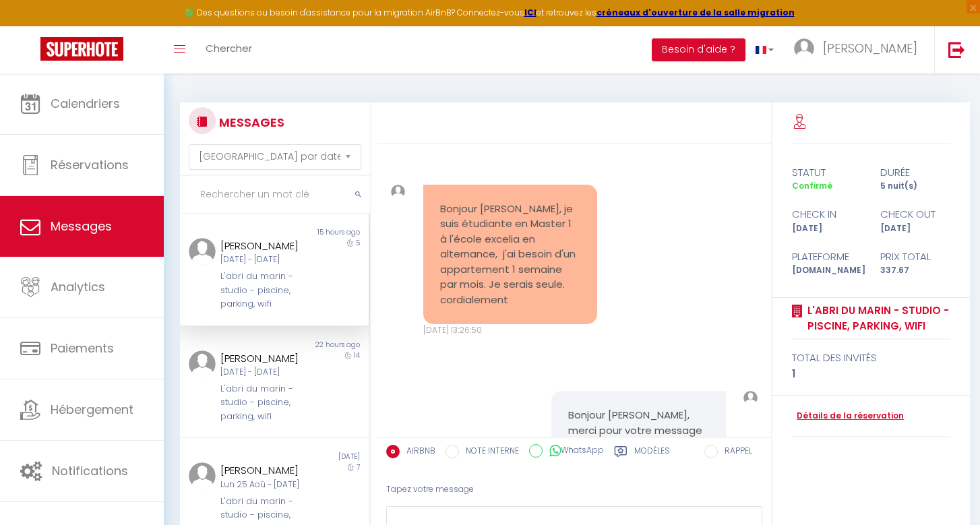 Image resolution: width=980 pixels, height=525 pixels. Describe the element at coordinates (848, 416) in the screenshot. I see `a: Détails de la réservation` at that location.